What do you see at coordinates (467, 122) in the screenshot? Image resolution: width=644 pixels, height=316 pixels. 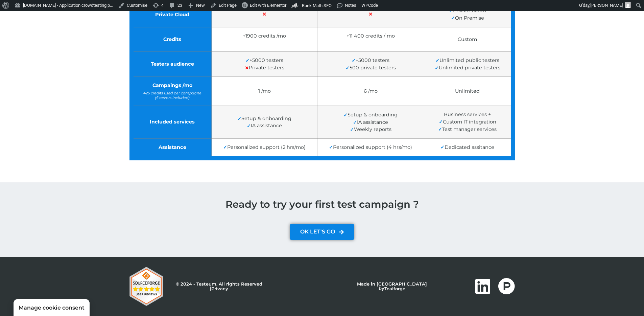 I see `span: Custom IT integration` at bounding box center [467, 122].